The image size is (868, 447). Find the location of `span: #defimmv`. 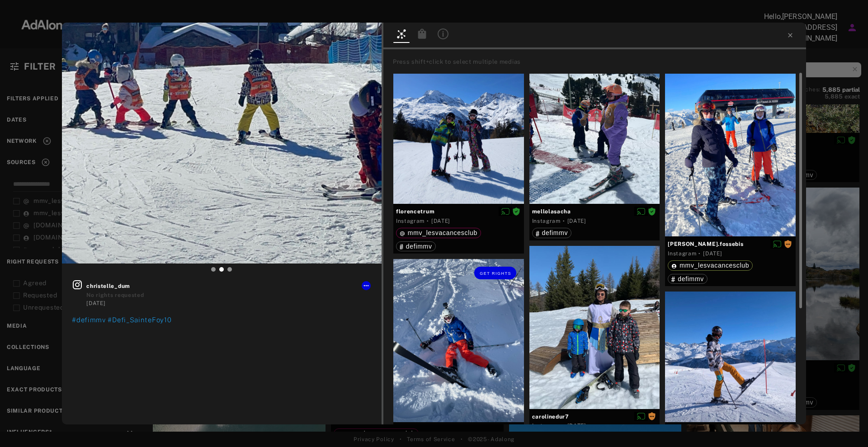

span: #defimmv is located at coordinates (89, 319).